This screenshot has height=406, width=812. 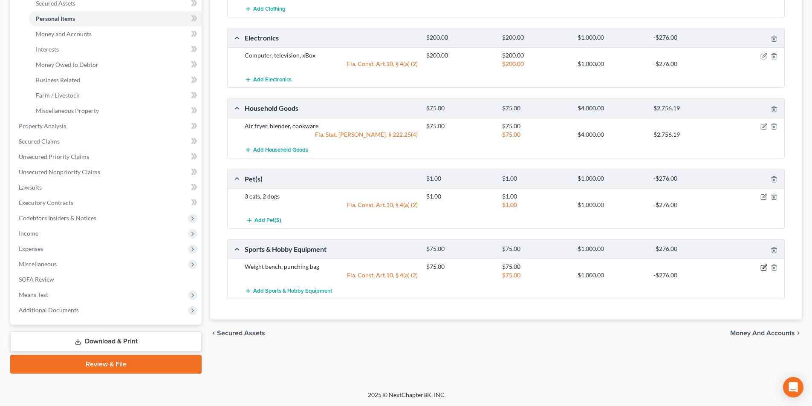 What do you see at coordinates (55, 18) in the screenshot?
I see `span: Personal Items` at bounding box center [55, 18].